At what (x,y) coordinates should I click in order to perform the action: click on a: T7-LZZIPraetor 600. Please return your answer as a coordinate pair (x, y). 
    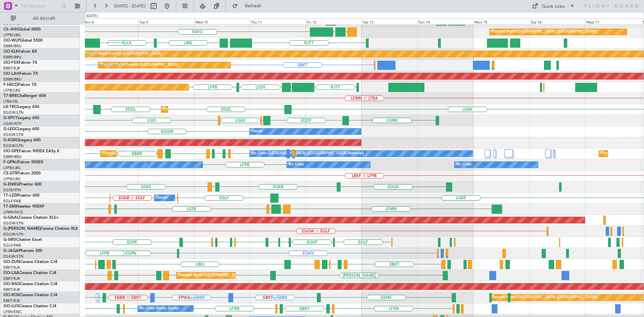
    Looking at the image, I should click on (22, 195).